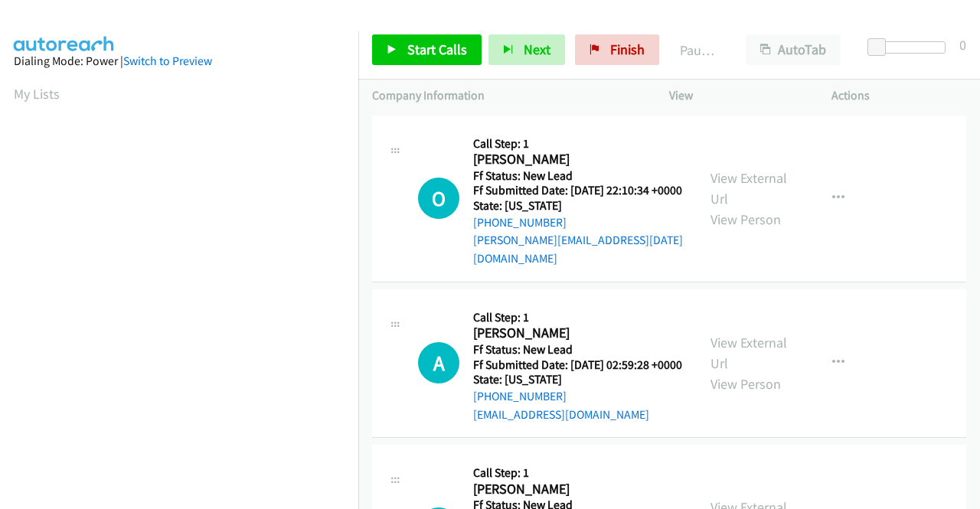 This screenshot has height=509, width=980. What do you see at coordinates (439, 199) in the screenshot?
I see `h1: O` at bounding box center [439, 199].